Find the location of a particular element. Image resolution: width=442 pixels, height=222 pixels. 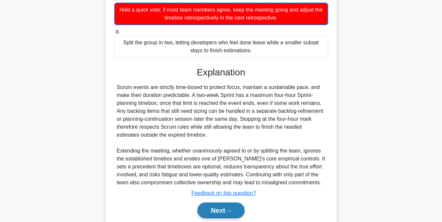

a: Feedback on this question? is located at coordinates (224, 193).